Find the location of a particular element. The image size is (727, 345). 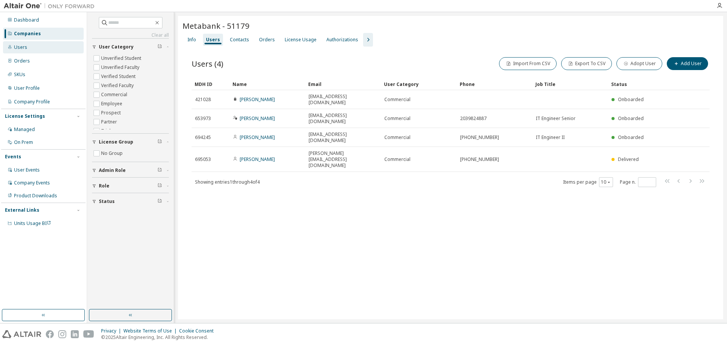

div: Contacts is located at coordinates (239, 40).